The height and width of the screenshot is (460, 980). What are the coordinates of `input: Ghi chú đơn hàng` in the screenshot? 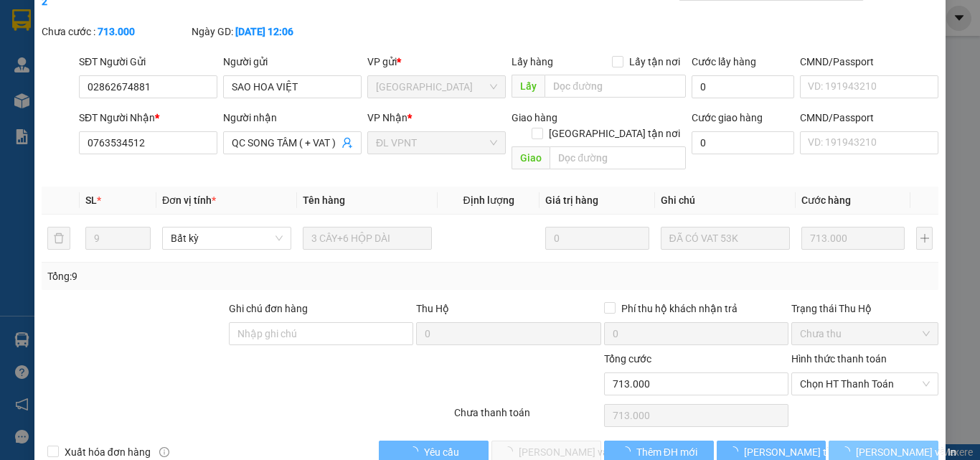 It's located at (321, 334).